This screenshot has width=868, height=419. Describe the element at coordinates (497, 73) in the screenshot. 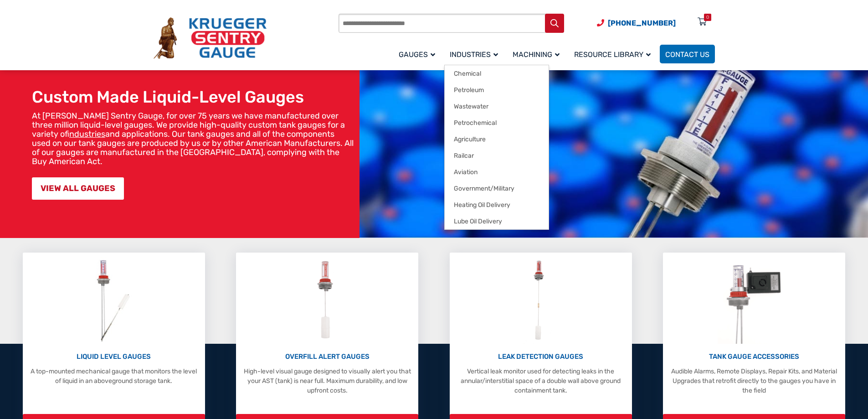

I see `a: Chemical` at that location.